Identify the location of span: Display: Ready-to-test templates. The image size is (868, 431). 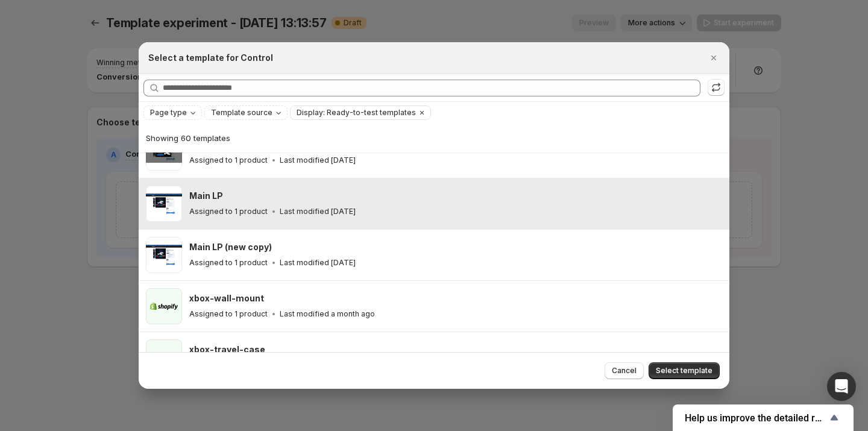
(356, 112).